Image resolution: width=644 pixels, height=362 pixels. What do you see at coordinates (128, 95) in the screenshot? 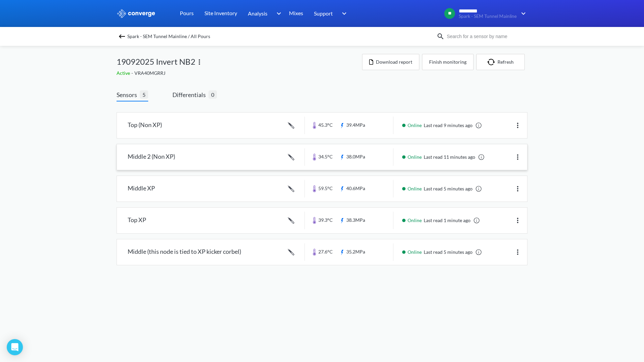
I see `span: Sensors` at bounding box center [128, 95].